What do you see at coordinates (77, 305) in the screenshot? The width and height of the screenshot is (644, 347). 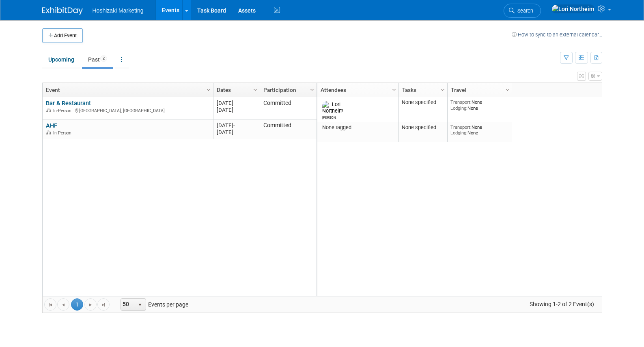 I see `span: 1` at bounding box center [77, 305].